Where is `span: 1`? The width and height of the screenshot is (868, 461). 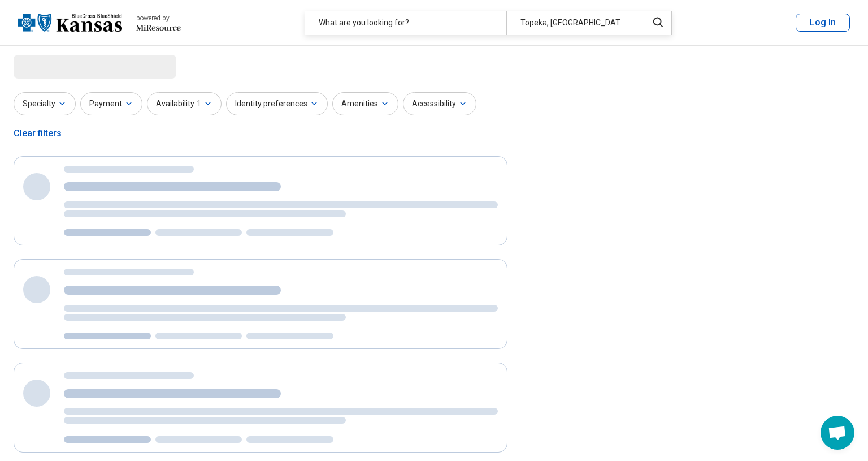 span: 1 is located at coordinates (199, 103).